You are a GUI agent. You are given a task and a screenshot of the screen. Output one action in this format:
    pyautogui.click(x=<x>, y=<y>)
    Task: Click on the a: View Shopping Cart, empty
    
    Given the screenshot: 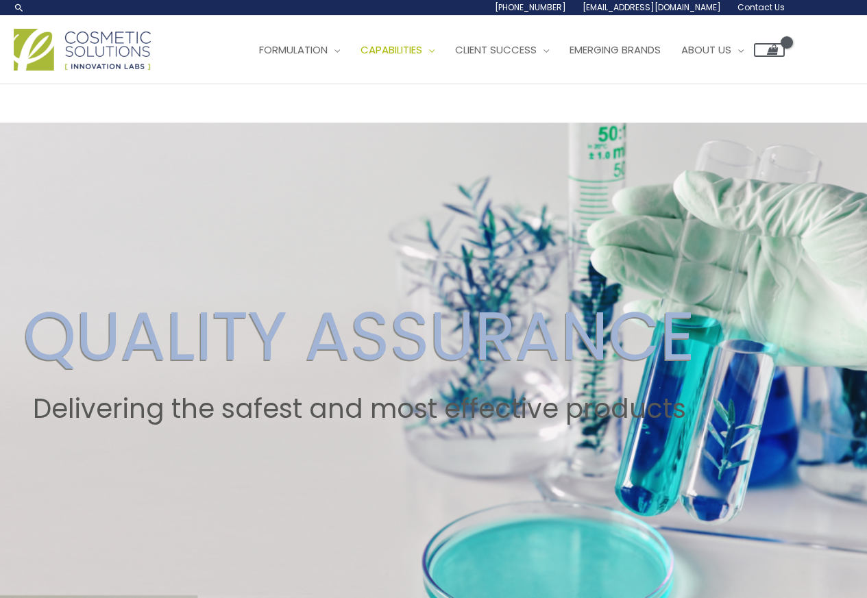 What is the action you would take?
    pyautogui.click(x=769, y=50)
    